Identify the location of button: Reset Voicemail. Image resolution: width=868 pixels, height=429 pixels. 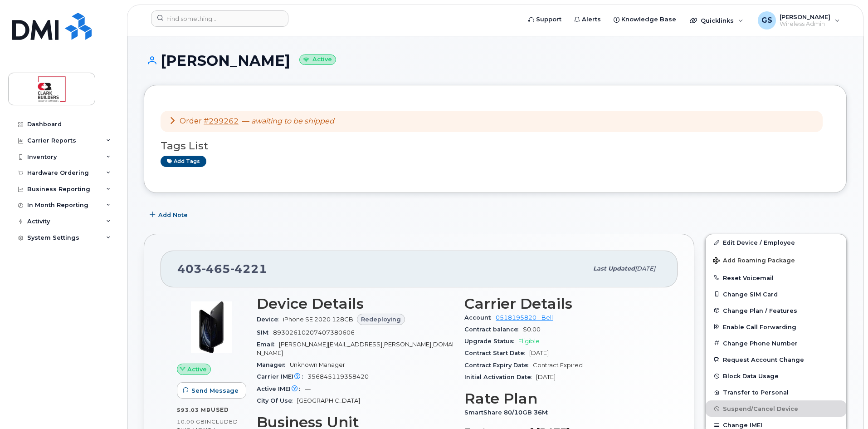
(776, 278).